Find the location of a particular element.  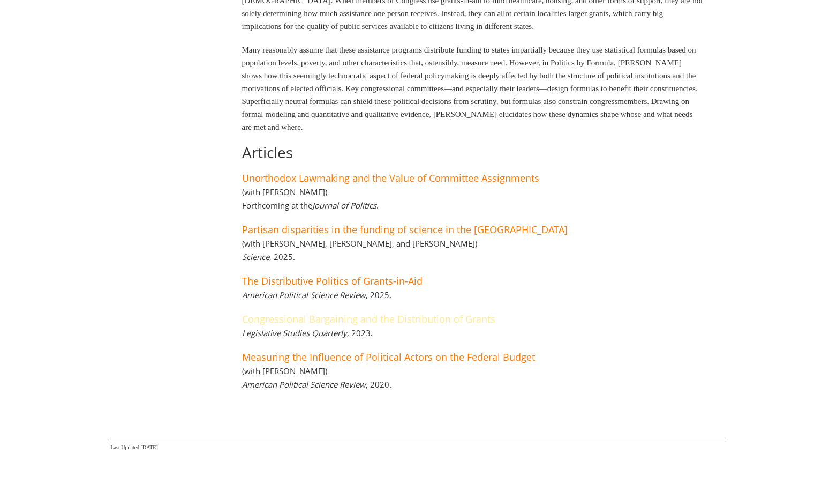

a: The Distributive Politics of Grants-in-Aid is located at coordinates (332, 281).